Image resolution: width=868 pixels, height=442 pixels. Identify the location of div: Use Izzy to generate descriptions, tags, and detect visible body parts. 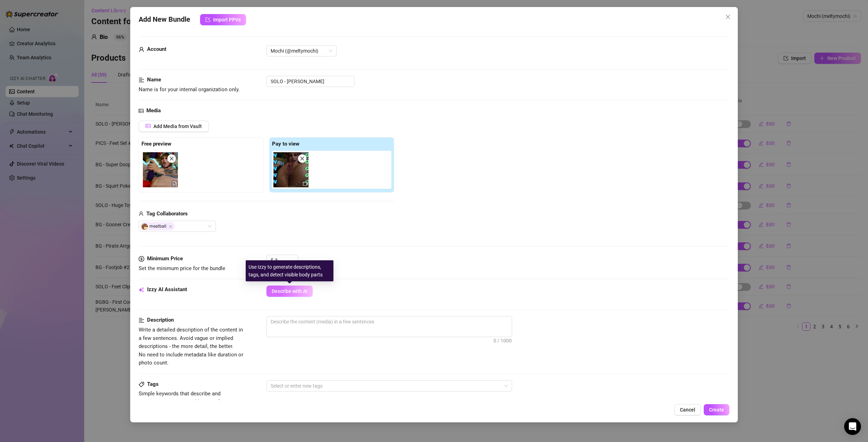
(290, 271).